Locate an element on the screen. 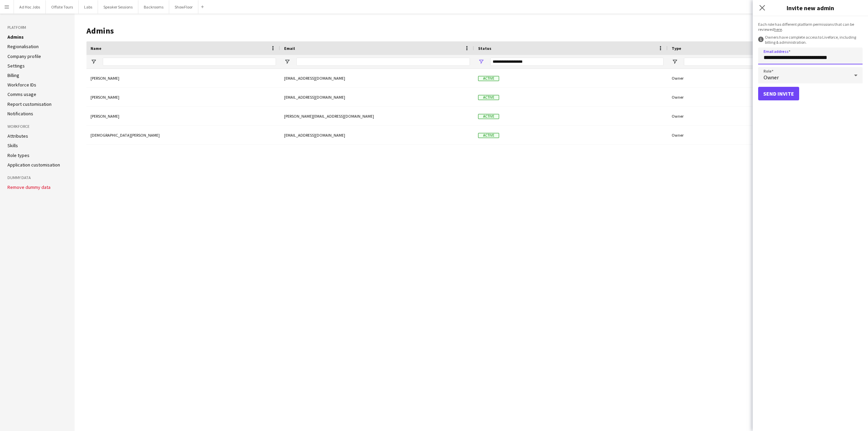  a: Notifications is located at coordinates (20, 114).